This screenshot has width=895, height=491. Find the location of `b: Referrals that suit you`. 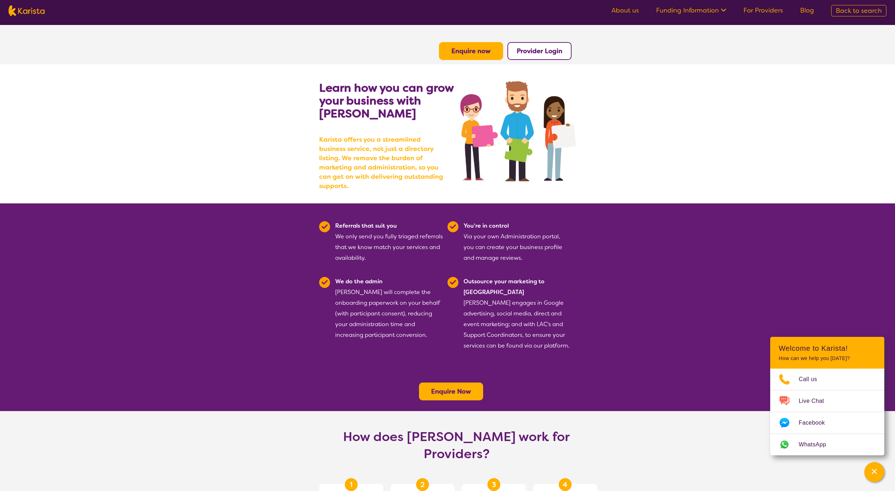

b: Referrals that suit you is located at coordinates (366, 225).